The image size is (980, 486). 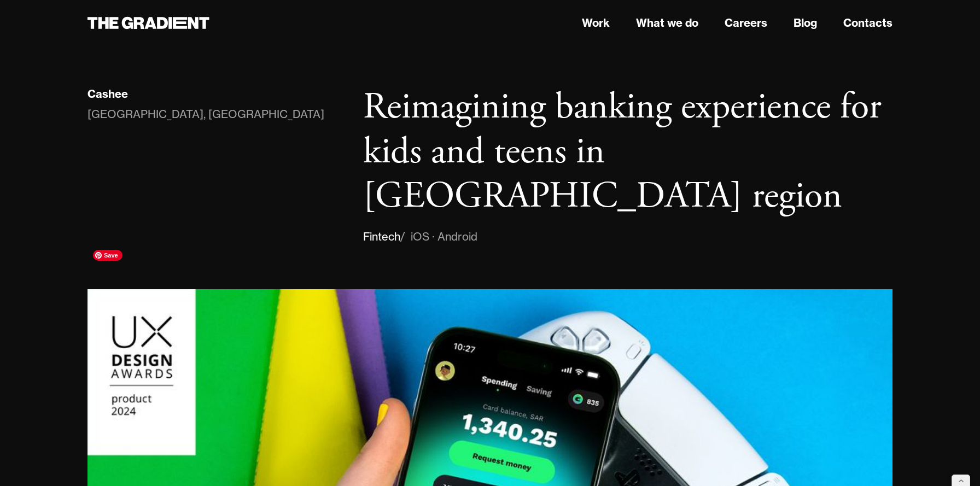 I want to click on a: Contacts, so click(x=868, y=23).